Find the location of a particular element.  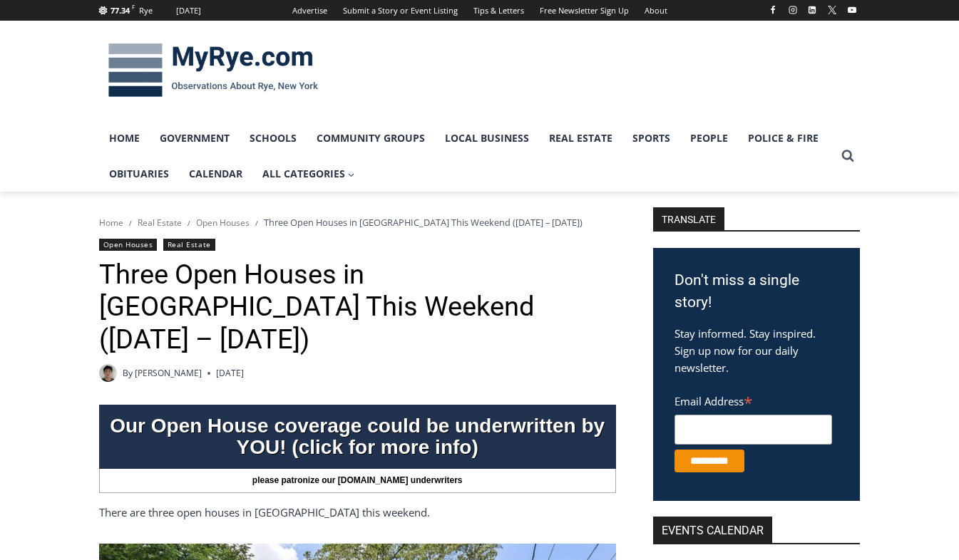

span: By is located at coordinates (128, 373).